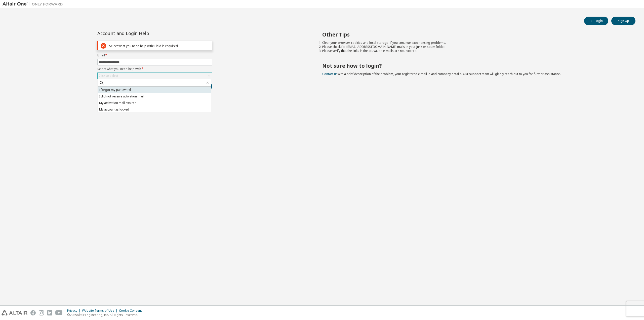  What do you see at coordinates (132, 310) in the screenshot?
I see `div: Cookie Consent` at bounding box center [132, 310].